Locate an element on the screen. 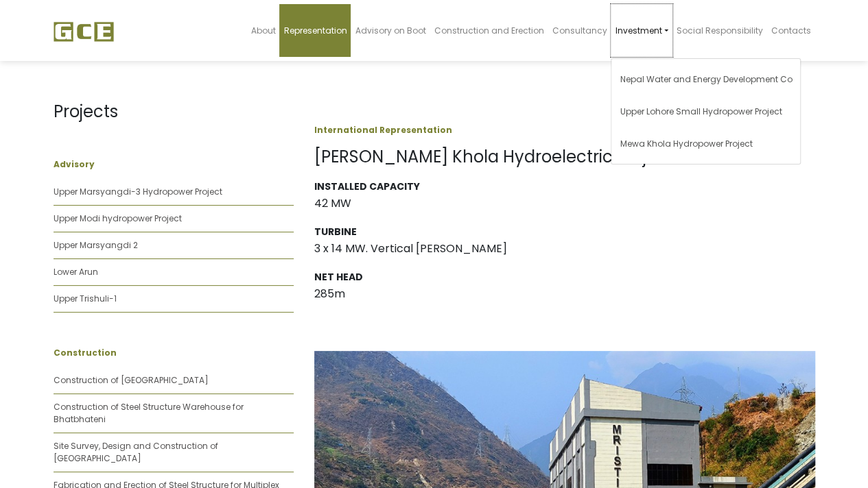 This screenshot has width=868, height=488. a: Investment is located at coordinates (641, 30).